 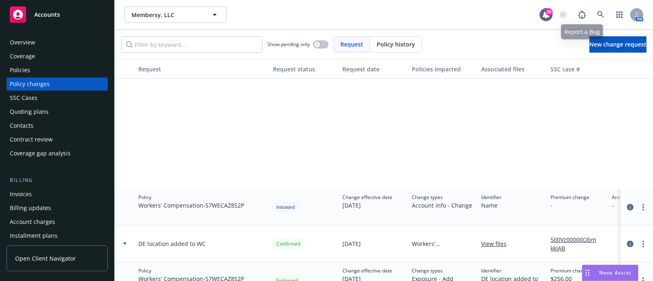 What do you see at coordinates (45, 258) in the screenshot?
I see `span: Open Client Navigator` at bounding box center [45, 258].